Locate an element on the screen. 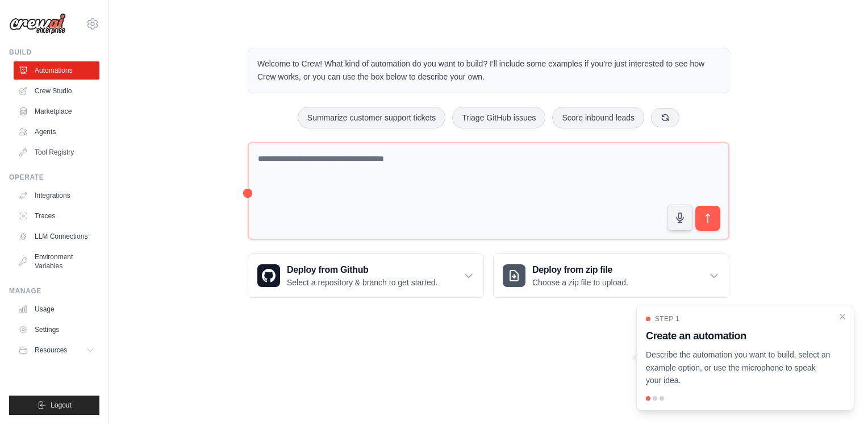 The width and height of the screenshot is (868, 424). a: Tool Registry is located at coordinates (56, 152).